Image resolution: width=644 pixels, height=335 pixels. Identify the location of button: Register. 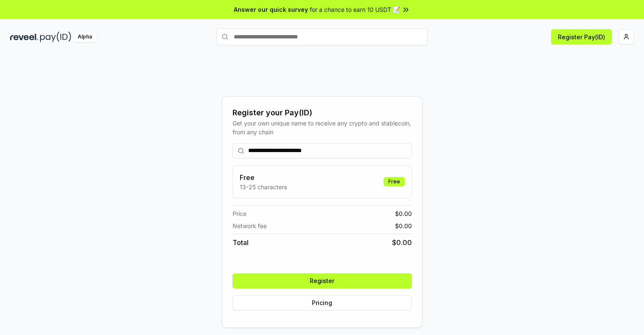
(322, 281).